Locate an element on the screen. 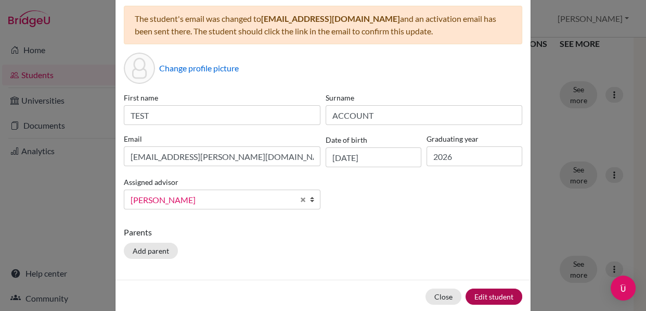  div: The student's email was changed to and an activation email has been sent there. The student shoul... is located at coordinates (323, 25).